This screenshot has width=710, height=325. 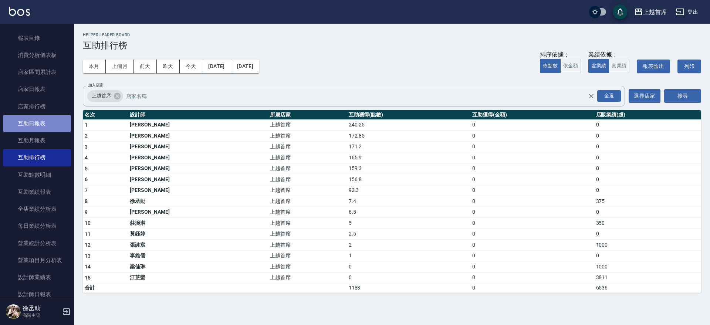 What do you see at coordinates (409, 169) in the screenshot?
I see `td: 159.3` at bounding box center [409, 169].